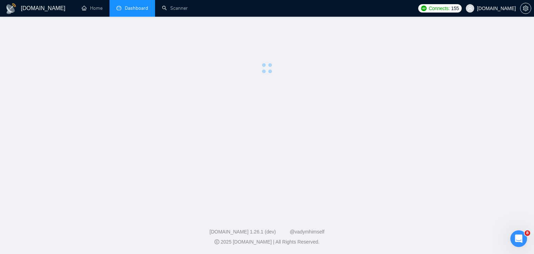  Describe the element at coordinates (217, 241) in the screenshot. I see `span: copyright` at that location.